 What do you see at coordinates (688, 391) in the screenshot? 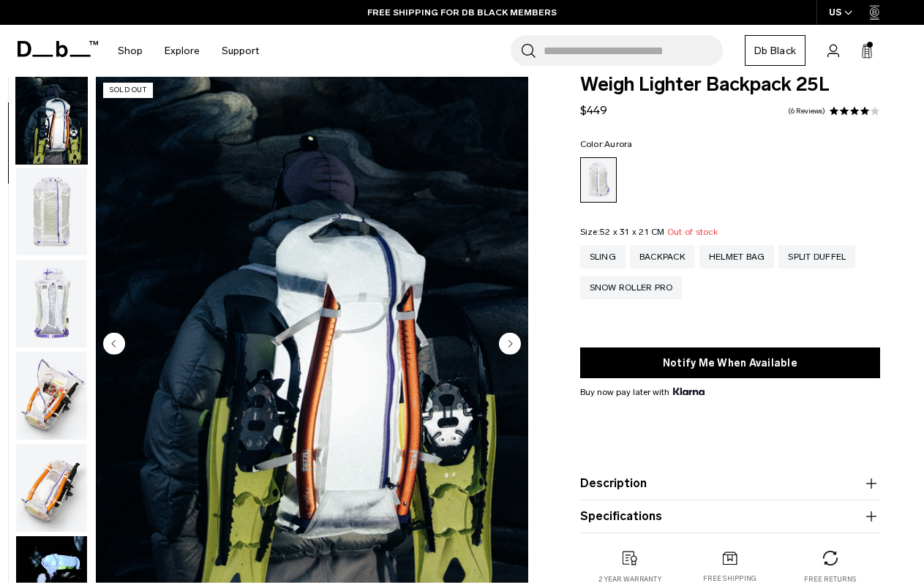
I see `img: {"height" => 20, "alt" => "Klarna"}` at bounding box center [688, 391].